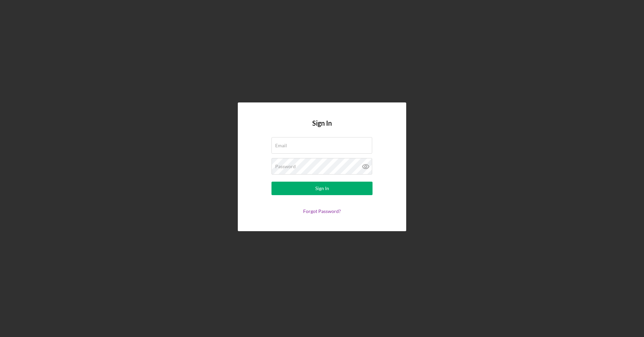 The width and height of the screenshot is (644, 337). Describe the element at coordinates (322, 189) in the screenshot. I see `div: Sign In` at that location.